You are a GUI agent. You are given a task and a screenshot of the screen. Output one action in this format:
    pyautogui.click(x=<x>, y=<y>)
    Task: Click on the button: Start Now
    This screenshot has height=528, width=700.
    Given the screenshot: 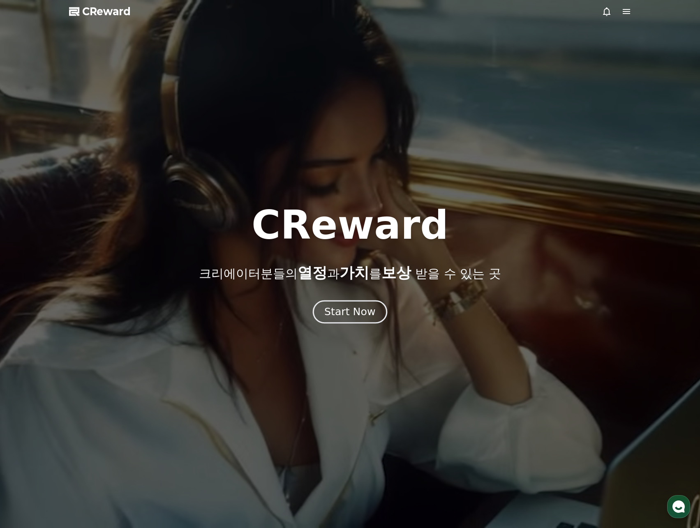 What is the action you would take?
    pyautogui.click(x=350, y=311)
    